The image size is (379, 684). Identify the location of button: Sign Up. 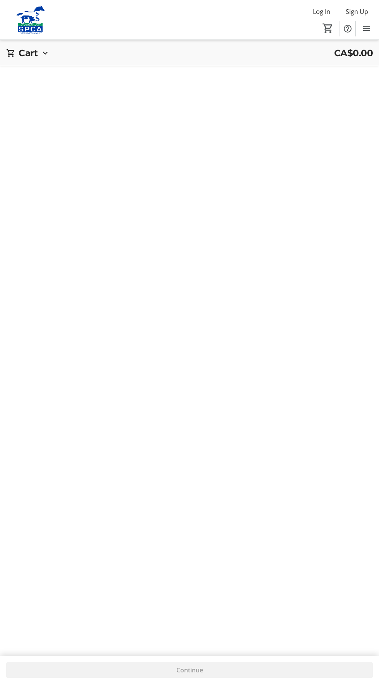
(357, 12).